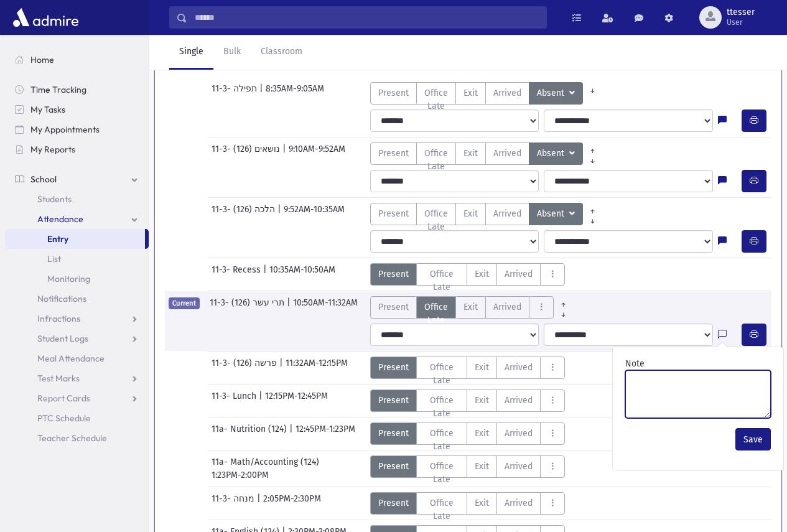 Image resolution: width=787 pixels, height=532 pixels. I want to click on span: User, so click(741, 22).